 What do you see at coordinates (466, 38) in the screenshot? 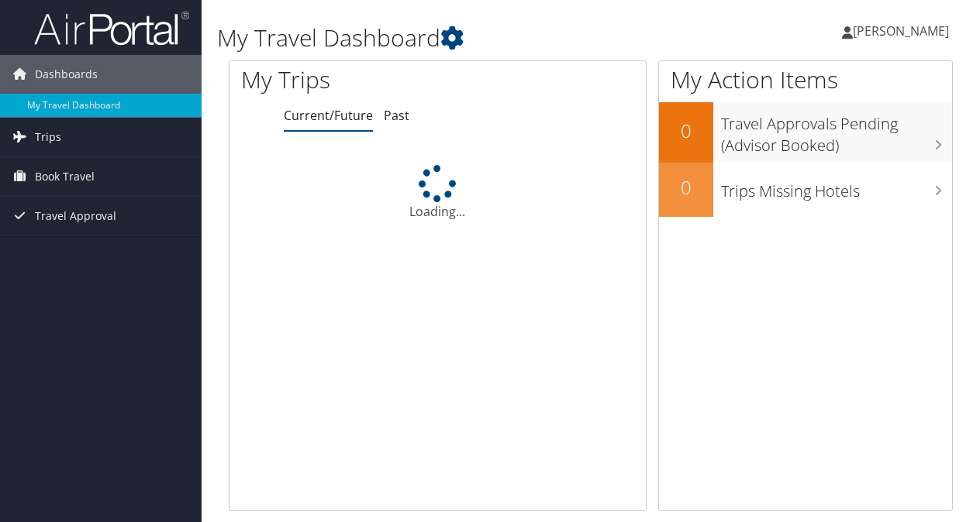
I see `h1: My Travel Dashboard` at bounding box center [466, 38].